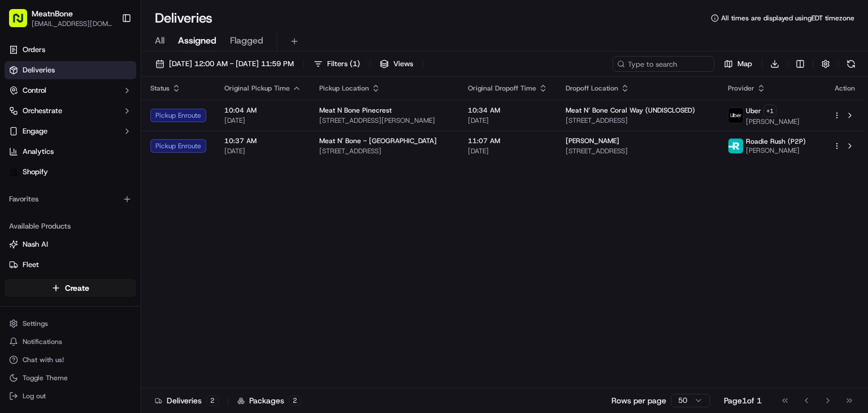  I want to click on span: Meat N’ Bone Coral Way (UNDISCLOSED), so click(630, 111).